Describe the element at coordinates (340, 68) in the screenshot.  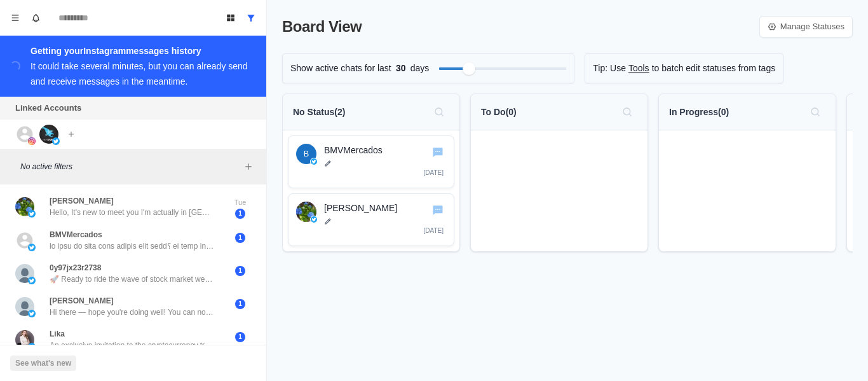
I see `p: Show active chats for last` at that location.